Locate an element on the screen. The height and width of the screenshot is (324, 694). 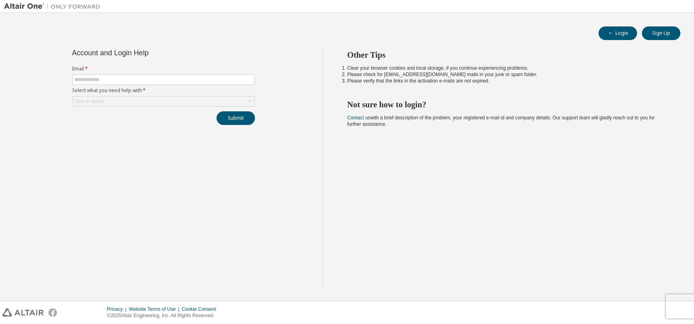
span: with a brief description of the problem, your registered e-mail id and company details. Our suppo... is located at coordinates (501, 121).